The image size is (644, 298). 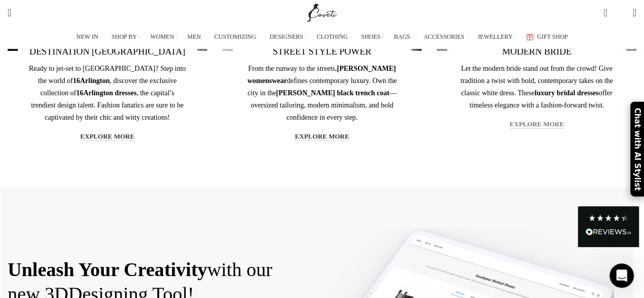 What do you see at coordinates (402, 37) in the screenshot?
I see `span: BAGS` at bounding box center [402, 37].